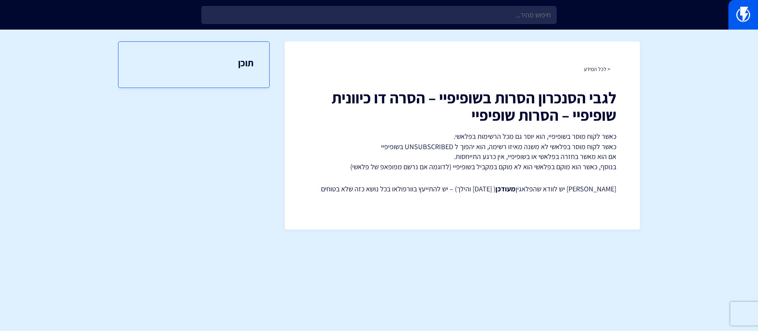 Image resolution: width=758 pixels, height=331 pixels. What do you see at coordinates (462, 106) in the screenshot?
I see `h1: לגבי הסנכרון הסרות בשופיפיי – הסרה דו כיוונית שופיפיי – הסרות שופיפיי` at bounding box center [462, 106].